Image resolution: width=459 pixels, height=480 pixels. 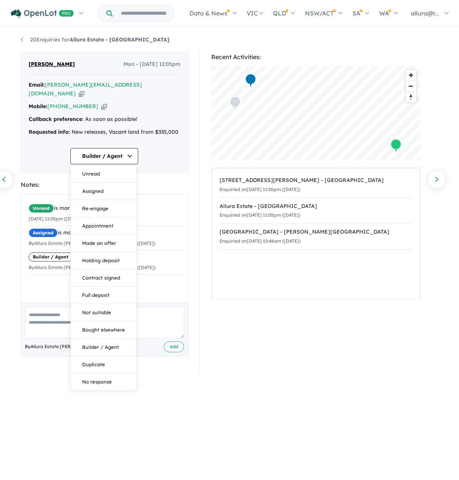 What do you see at coordinates (37, 85) in the screenshot?
I see `strong: Email:` at bounding box center [37, 85].